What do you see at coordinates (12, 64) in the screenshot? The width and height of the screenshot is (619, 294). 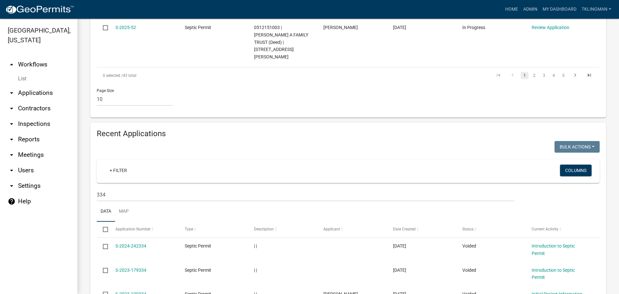 I see `i: arrow_drop_up` at bounding box center [12, 64].